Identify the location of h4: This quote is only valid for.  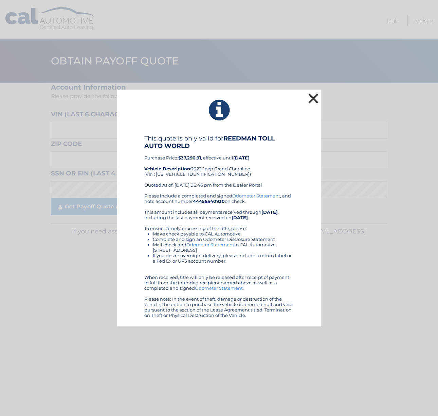
(219, 142).